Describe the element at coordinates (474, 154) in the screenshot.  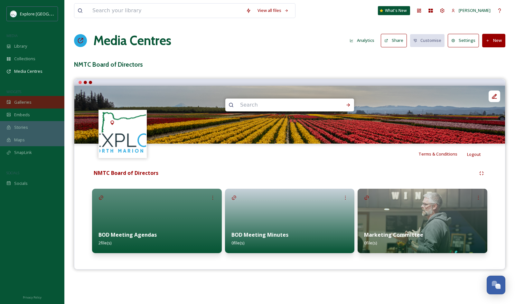
I see `span: Logout` at that location.